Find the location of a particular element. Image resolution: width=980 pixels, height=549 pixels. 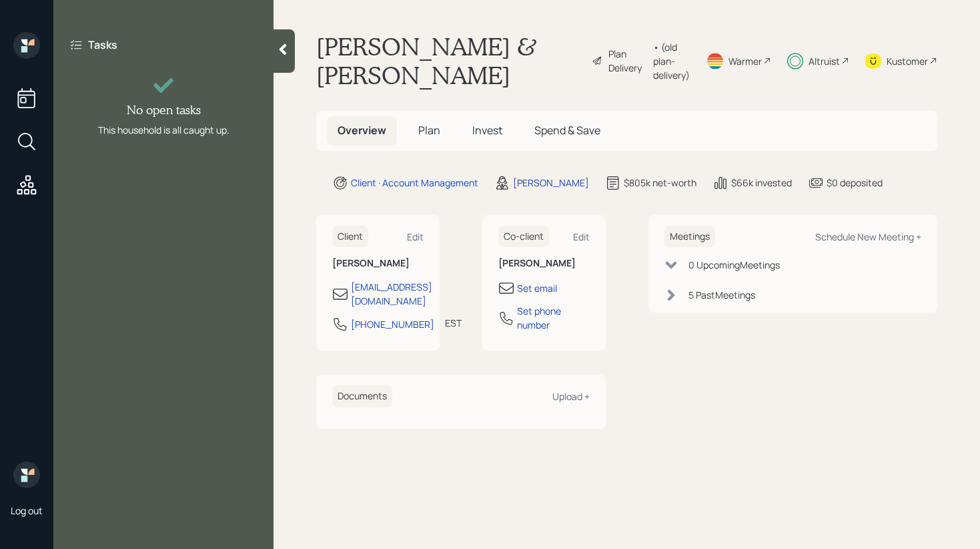

h6: Documents is located at coordinates (362, 396).